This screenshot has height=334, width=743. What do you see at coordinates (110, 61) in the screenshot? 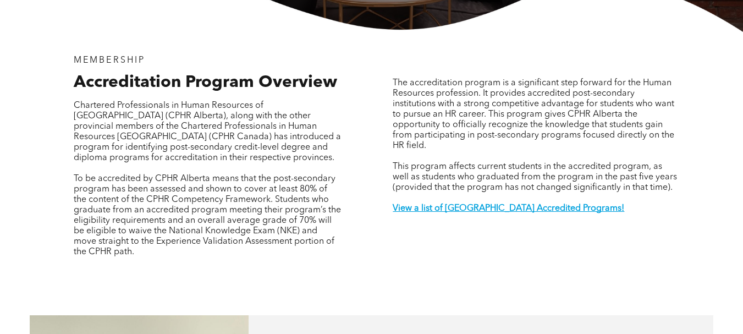
I see `span: MEMBERSHIP` at bounding box center [110, 61].